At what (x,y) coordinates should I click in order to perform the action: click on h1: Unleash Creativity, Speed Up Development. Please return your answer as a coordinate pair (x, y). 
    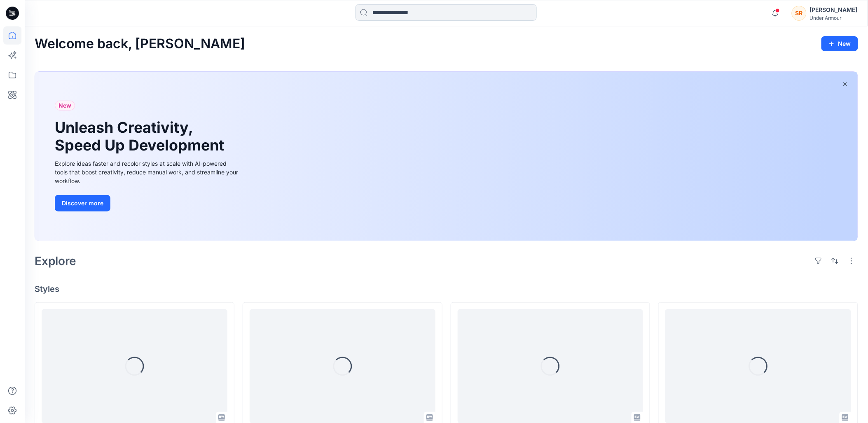
    Looking at the image, I should click on (141, 136).